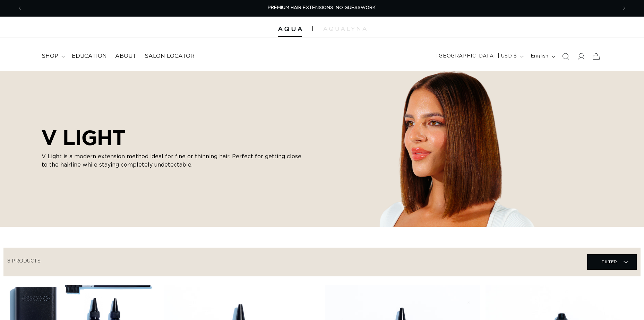 The image size is (644, 320). What do you see at coordinates (542, 56) in the screenshot?
I see `button: English` at bounding box center [542, 56].